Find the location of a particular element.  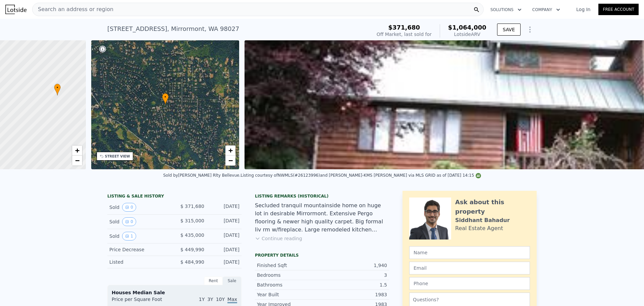

div: STREET VIEW is located at coordinates (117, 156).